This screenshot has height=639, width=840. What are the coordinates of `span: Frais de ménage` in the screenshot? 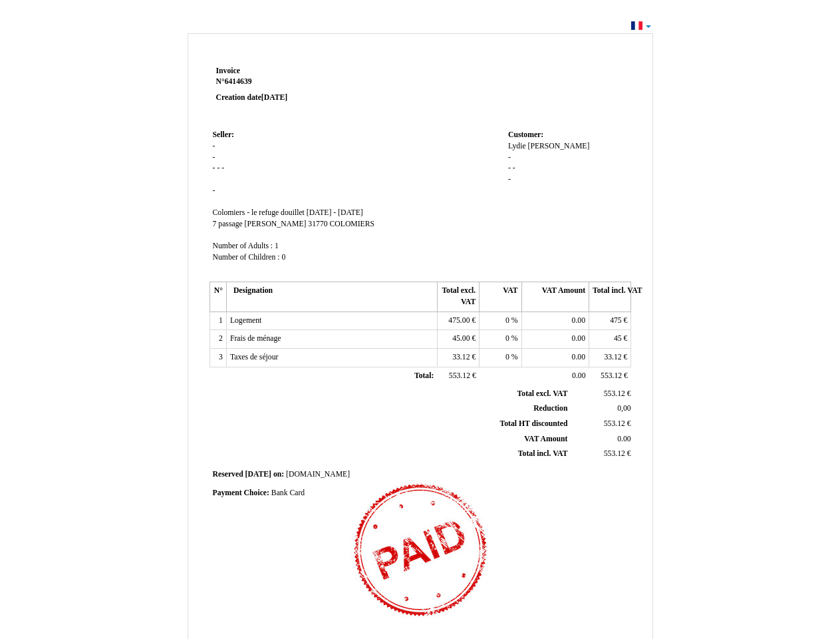 It's located at (255, 338).